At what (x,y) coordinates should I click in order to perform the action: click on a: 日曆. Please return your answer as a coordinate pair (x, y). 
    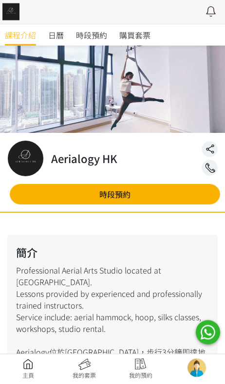
    Looking at the image, I should click on (56, 35).